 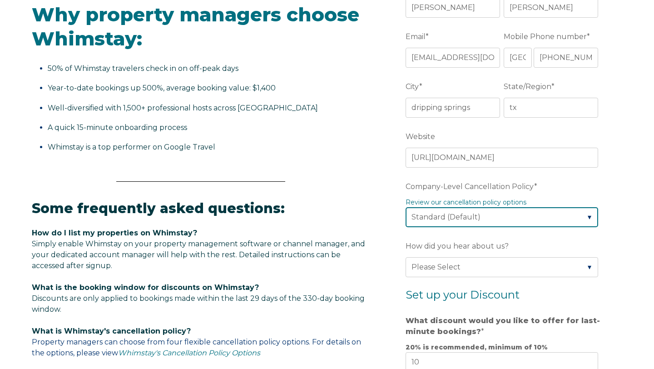 What do you see at coordinates (528, 86) in the screenshot?
I see `span: State/Region` at bounding box center [528, 86].